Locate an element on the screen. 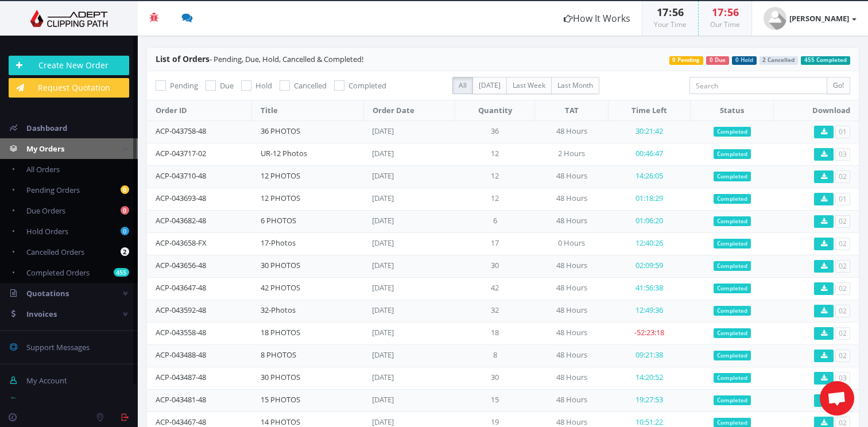 The width and height of the screenshot is (868, 427). td: 36 is located at coordinates (495, 132).